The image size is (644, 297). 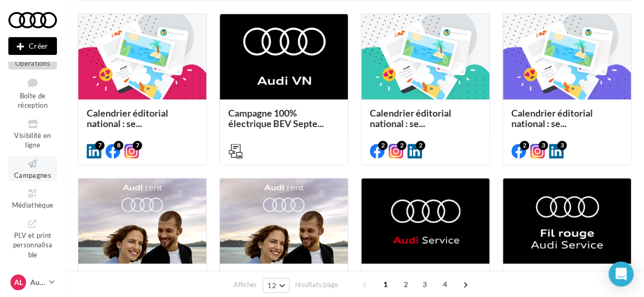 What do you see at coordinates (18, 282) in the screenshot?
I see `span: AL` at bounding box center [18, 282].